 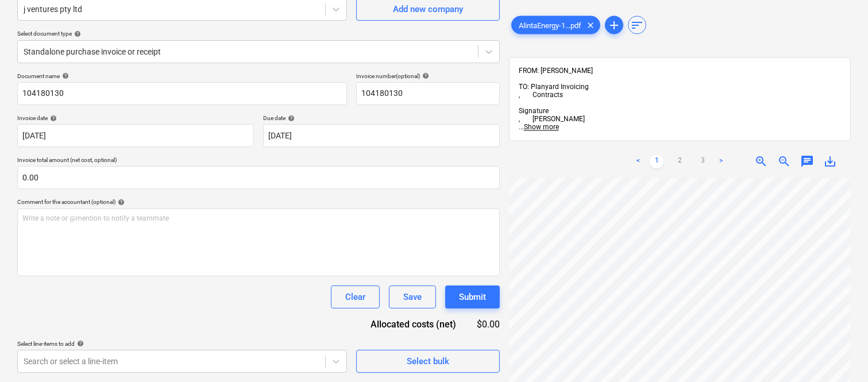 What do you see at coordinates (807, 162) in the screenshot?
I see `span: chat` at bounding box center [807, 162].